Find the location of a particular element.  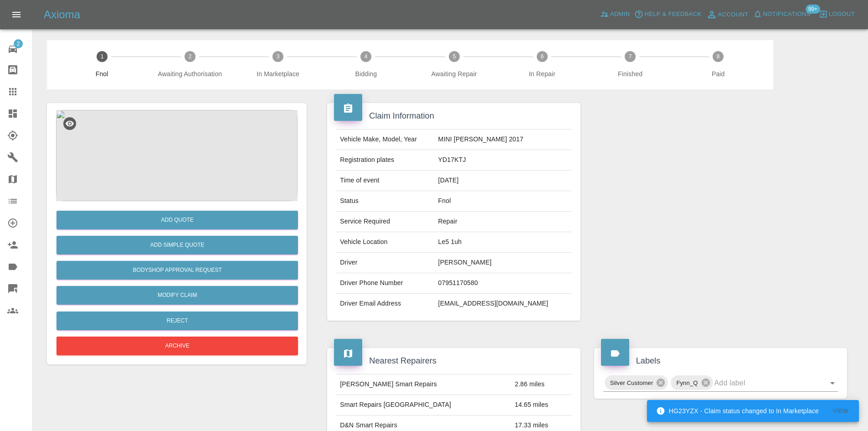

div: Silver Customer is located at coordinates (637, 383).